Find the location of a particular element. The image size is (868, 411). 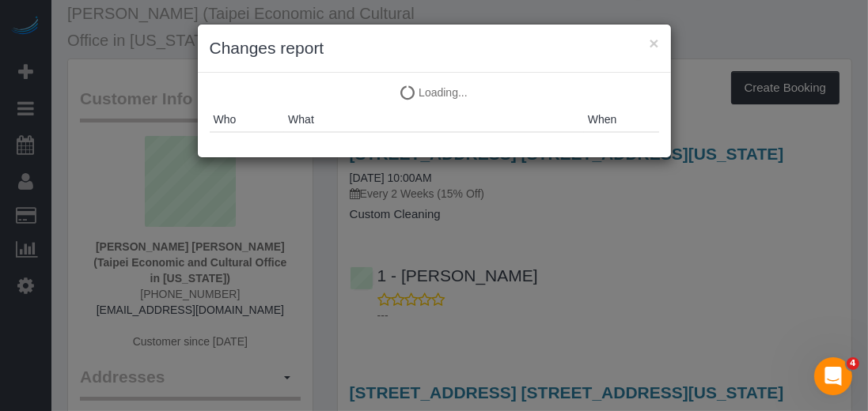

th: What is located at coordinates (434, 119).